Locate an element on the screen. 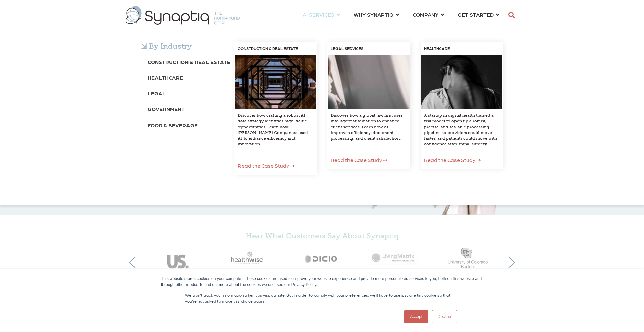 The image size is (644, 332). img: Healthwise_gray50 is located at coordinates (249, 258).